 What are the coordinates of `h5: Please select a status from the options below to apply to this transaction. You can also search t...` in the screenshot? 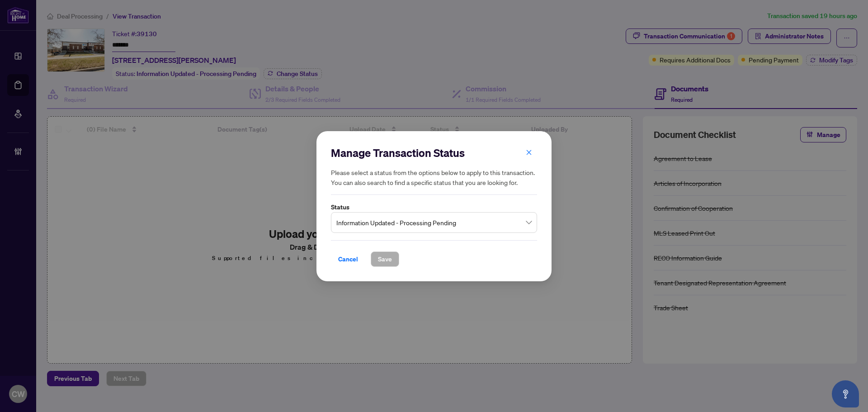 It's located at (434, 177).